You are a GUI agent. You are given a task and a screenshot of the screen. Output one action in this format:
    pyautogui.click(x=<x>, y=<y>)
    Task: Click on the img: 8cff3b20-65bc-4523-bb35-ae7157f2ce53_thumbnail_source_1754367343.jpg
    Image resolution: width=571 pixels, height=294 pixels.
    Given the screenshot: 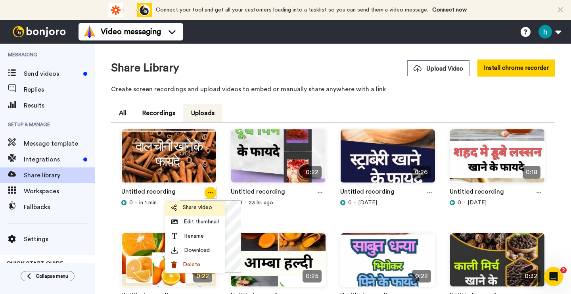 What is the action you would take?
    pyautogui.click(x=497, y=263)
    